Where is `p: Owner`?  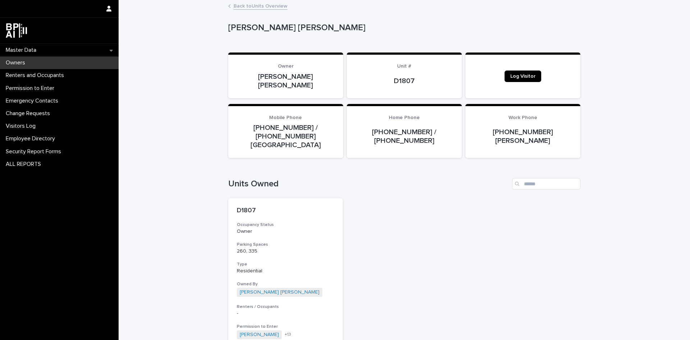 p: Owner is located at coordinates (286, 231).